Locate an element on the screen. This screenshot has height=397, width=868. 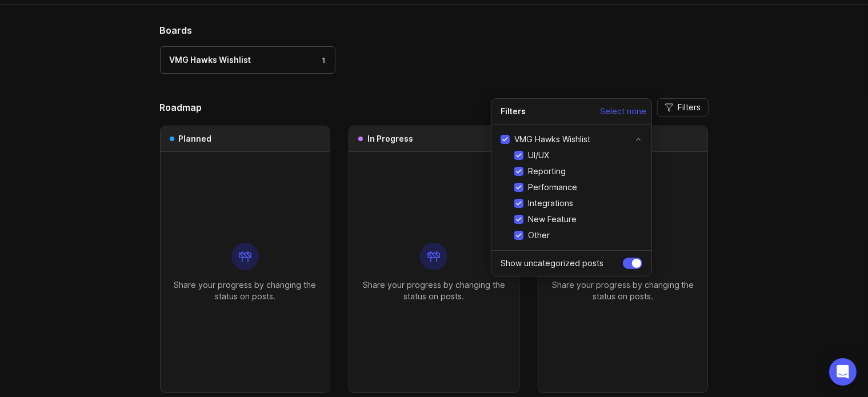
input: New Feature is located at coordinates (518, 220).